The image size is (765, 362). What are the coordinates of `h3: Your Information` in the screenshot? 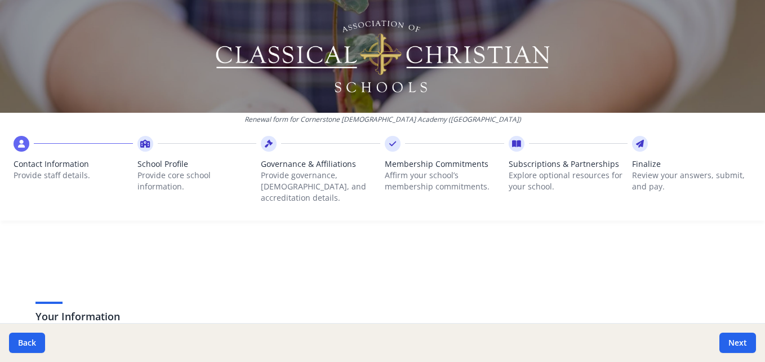 It's located at (383, 316).